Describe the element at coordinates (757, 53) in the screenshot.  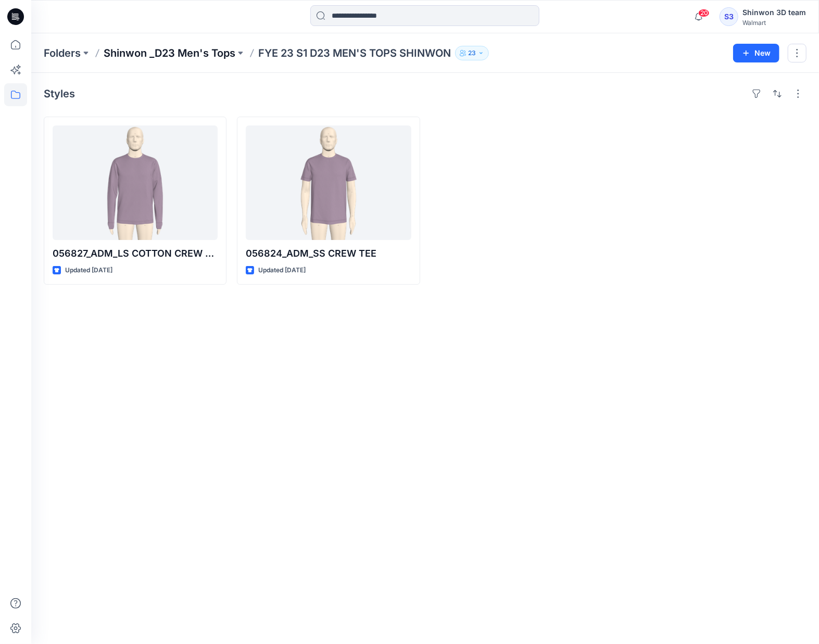
I see `button: New` at that location.